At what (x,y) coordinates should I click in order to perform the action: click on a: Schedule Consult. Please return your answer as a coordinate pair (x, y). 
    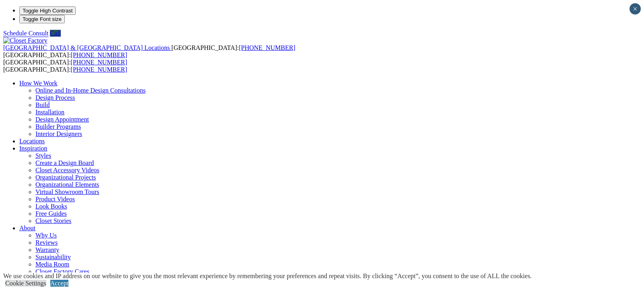
    Looking at the image, I should click on (26, 33).